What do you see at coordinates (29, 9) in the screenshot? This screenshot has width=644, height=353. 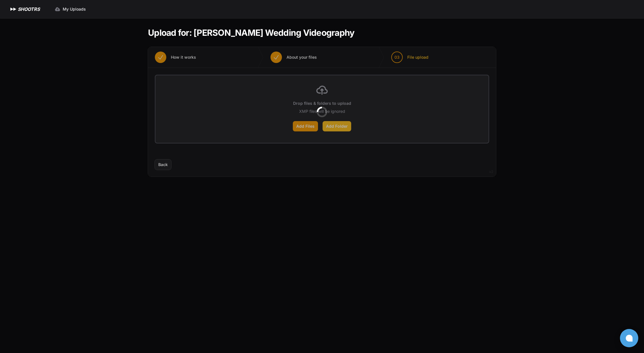 I see `h1: SHOOTRS` at bounding box center [29, 9].